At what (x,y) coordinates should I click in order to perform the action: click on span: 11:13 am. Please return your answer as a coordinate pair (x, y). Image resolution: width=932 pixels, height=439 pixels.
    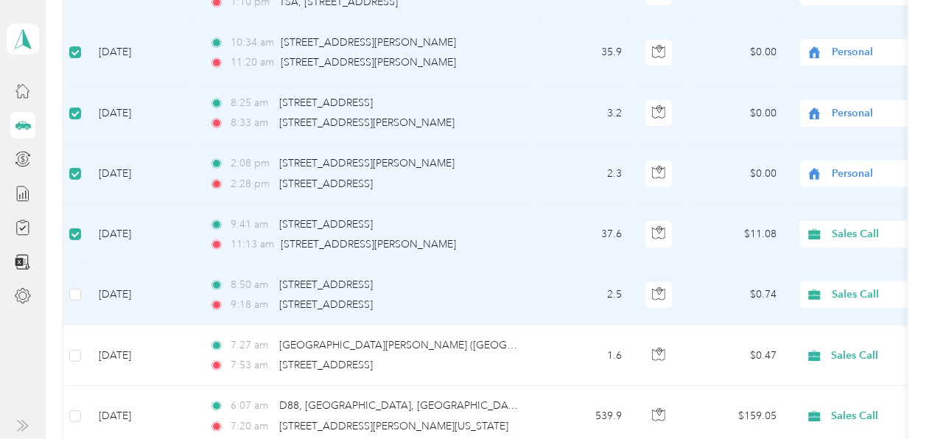
    Looking at the image, I should click on (252, 244).